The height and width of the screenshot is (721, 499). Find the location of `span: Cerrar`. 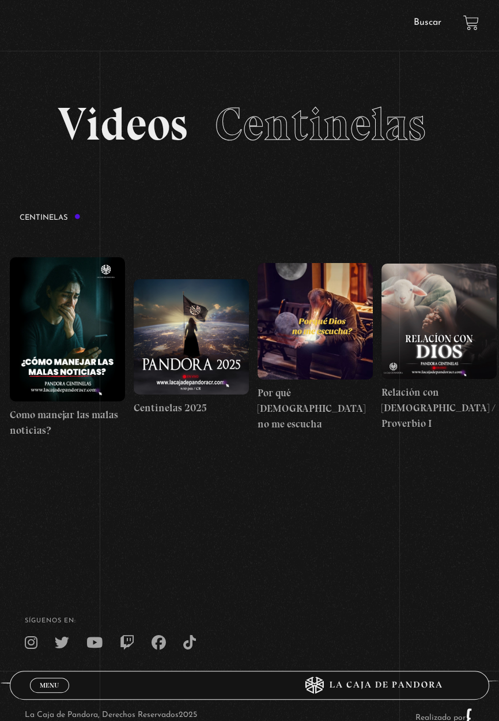

span: Cerrar is located at coordinates (50, 695).